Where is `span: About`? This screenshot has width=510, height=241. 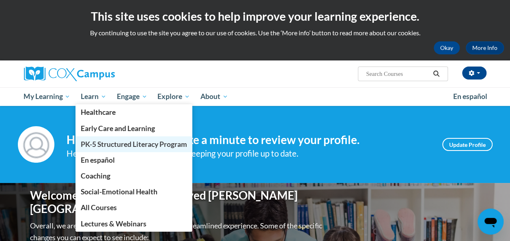
span: About is located at coordinates (214, 97).